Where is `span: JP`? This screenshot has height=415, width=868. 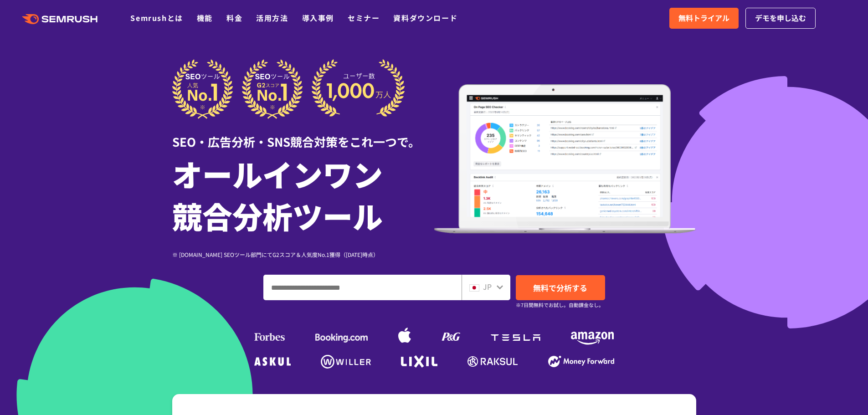
span: JP is located at coordinates (487, 287).